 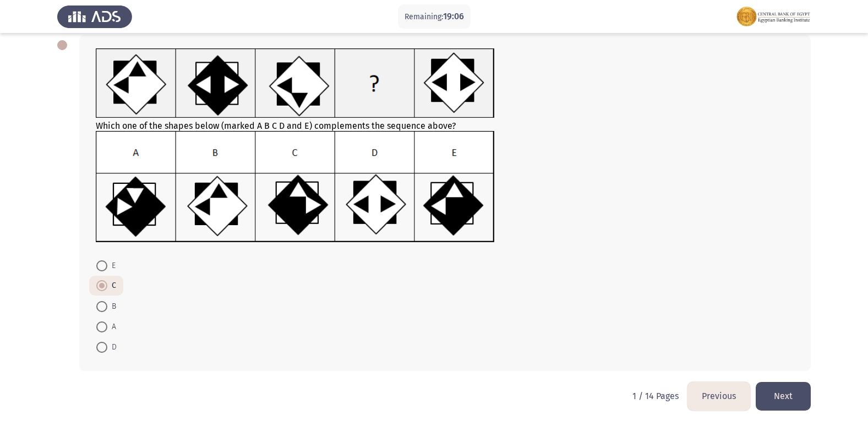 I want to click on p: 1 / 14 Pages, so click(x=656, y=396).